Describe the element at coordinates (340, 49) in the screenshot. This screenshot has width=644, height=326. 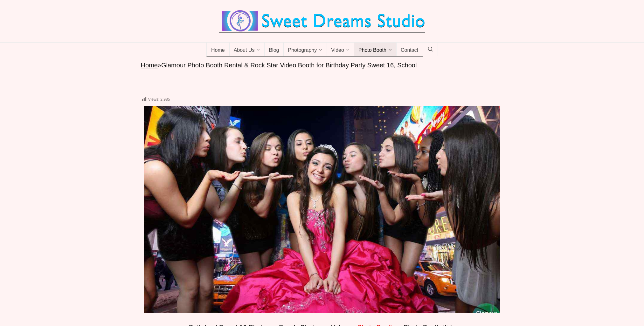
I see `a: Video` at that location.